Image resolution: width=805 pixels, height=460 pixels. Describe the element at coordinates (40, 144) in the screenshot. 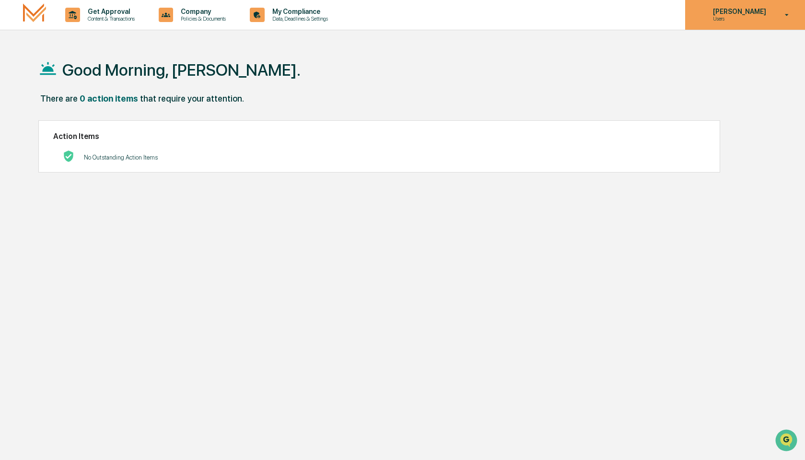

I see `span: Data Lookup` at that location.